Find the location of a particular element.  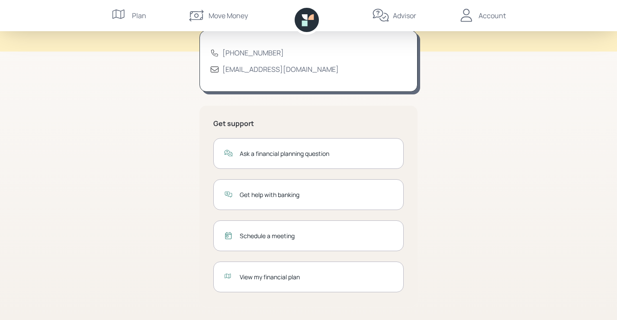

h5: Get support is located at coordinates (308, 123).